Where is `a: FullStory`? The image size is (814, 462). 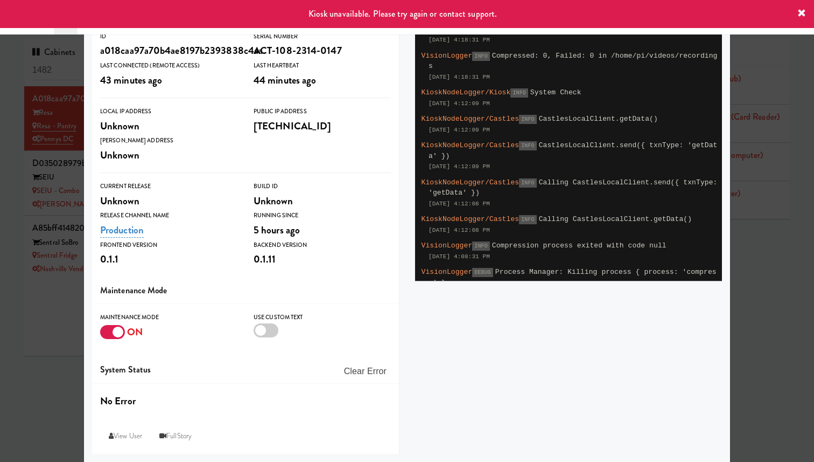
a: FullStory is located at coordinates (176, 436).